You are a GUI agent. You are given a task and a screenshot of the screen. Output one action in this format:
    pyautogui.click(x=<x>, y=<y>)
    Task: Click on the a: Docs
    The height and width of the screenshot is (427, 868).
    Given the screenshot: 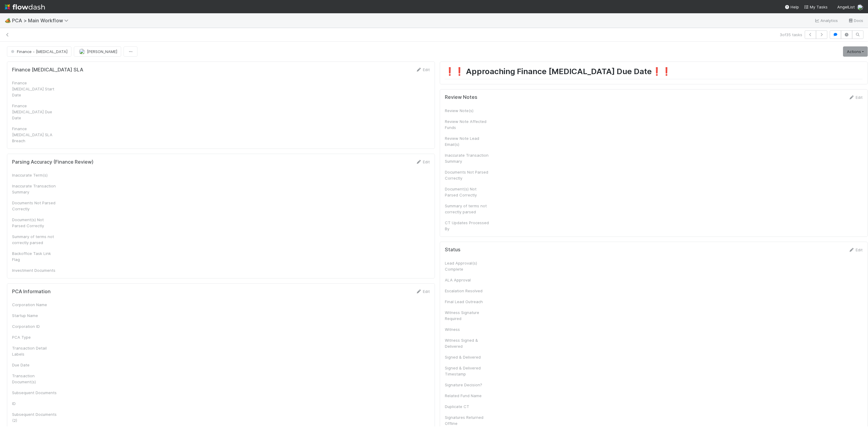 What is the action you would take?
    pyautogui.click(x=856, y=20)
    